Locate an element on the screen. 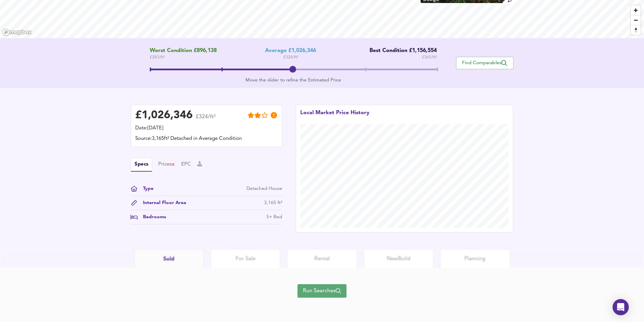 This screenshot has height=322, width=644. div: Best Condition £1,156,554 is located at coordinates (401, 51).